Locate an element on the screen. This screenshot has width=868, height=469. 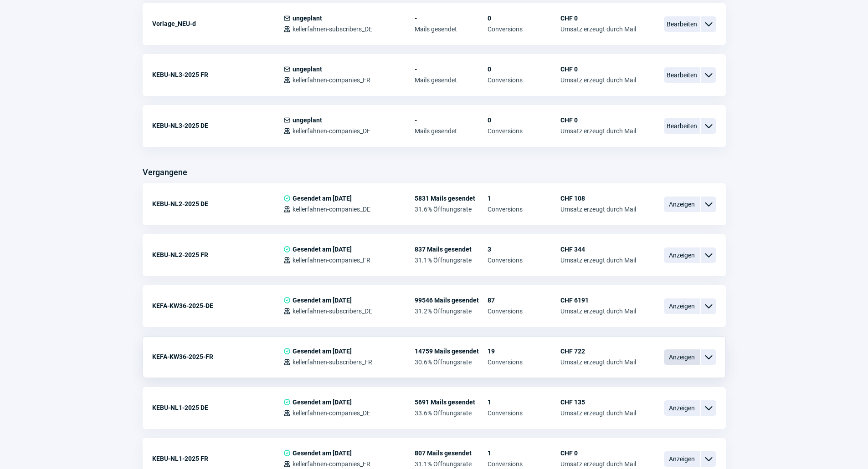
span: 5831 Mails gesendet is located at coordinates (451, 198).